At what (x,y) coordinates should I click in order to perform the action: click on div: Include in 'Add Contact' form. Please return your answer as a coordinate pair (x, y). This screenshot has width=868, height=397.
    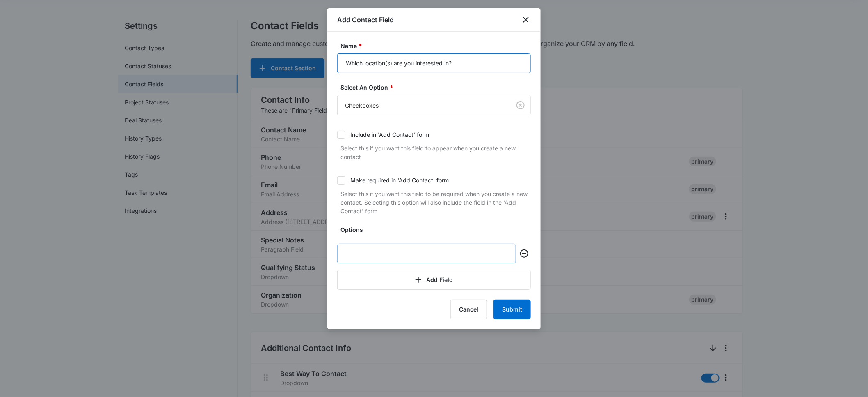
    Looking at the image, I should click on (390, 134).